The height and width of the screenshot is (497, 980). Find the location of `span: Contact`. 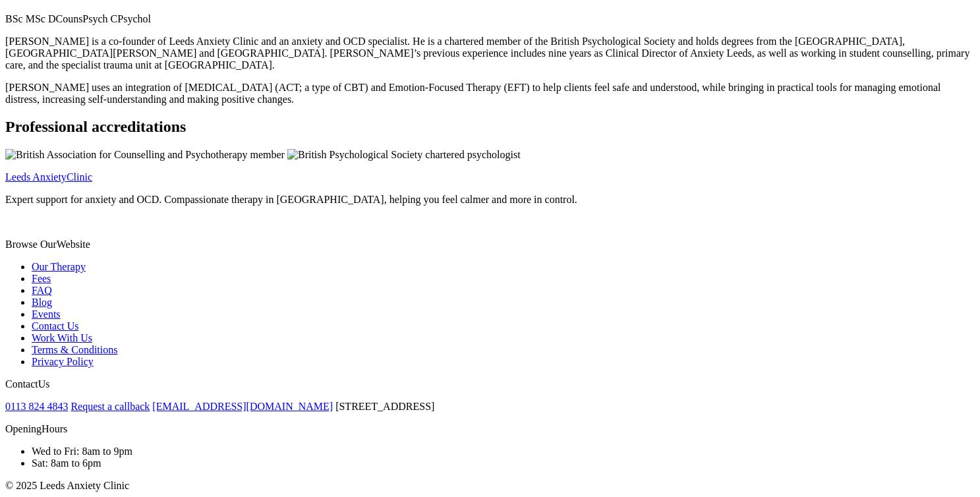

span: Contact is located at coordinates (22, 384).